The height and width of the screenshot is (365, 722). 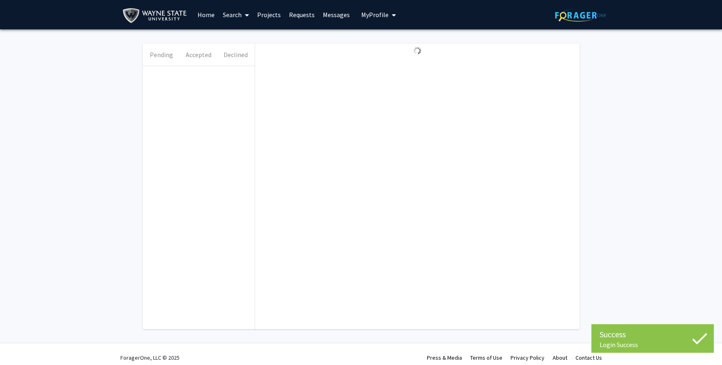 What do you see at coordinates (589, 358) in the screenshot?
I see `a: Contact Us` at bounding box center [589, 358].